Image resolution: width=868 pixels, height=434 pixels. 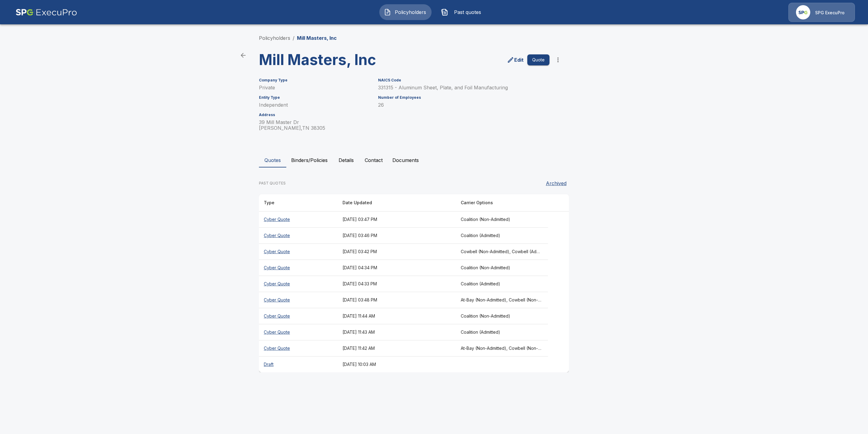 What do you see at coordinates (298, 203) in the screenshot?
I see `th: Type` at bounding box center [298, 203].